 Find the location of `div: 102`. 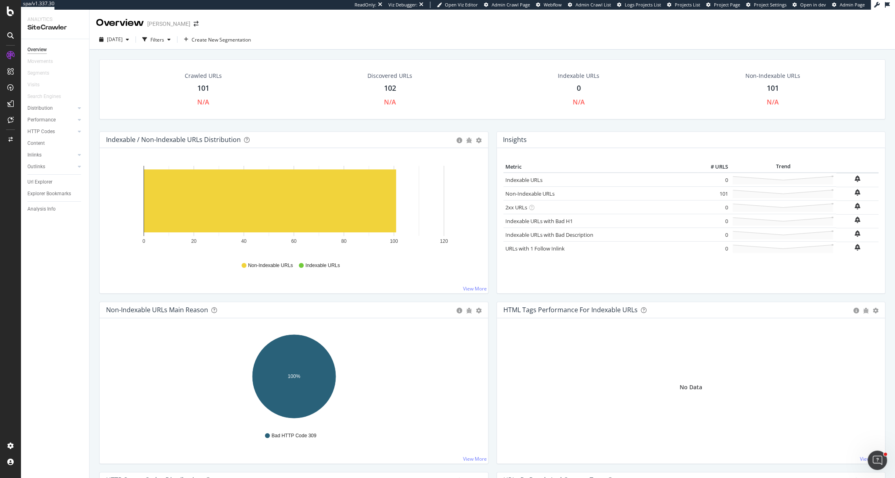

div: 102 is located at coordinates (390, 88).